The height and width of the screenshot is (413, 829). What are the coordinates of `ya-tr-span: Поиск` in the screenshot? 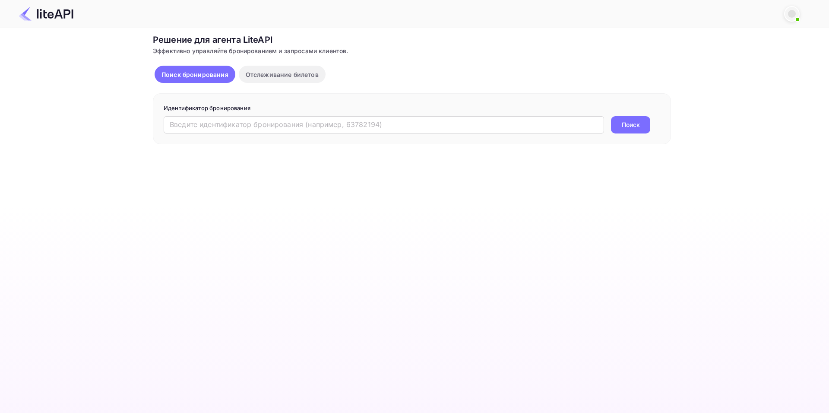 It's located at (631, 124).